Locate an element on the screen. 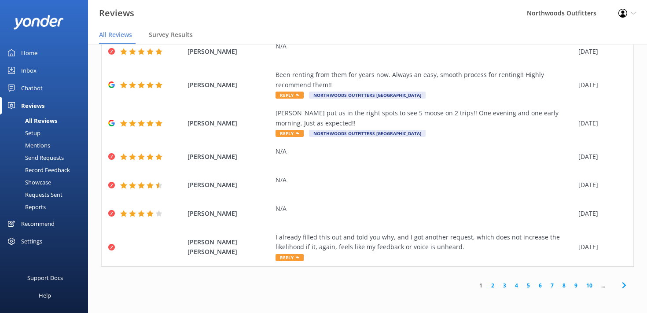 This screenshot has height=313, width=647. div: Send Requests is located at coordinates (34, 158).